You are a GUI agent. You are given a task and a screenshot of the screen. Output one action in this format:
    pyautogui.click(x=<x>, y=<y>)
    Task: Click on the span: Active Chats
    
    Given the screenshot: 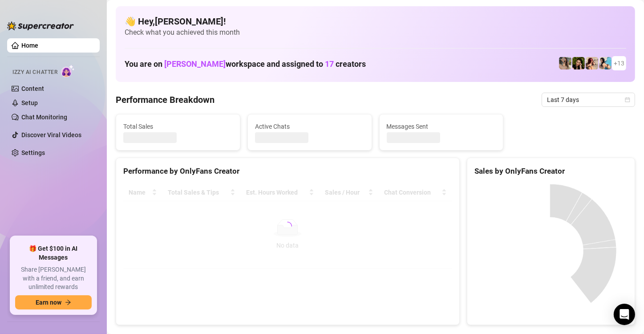 What is the action you would take?
    pyautogui.click(x=310, y=127)
    